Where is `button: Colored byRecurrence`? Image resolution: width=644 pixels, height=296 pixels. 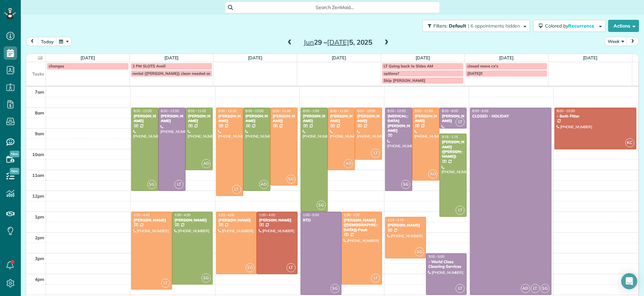
button: Colored byRecurrence is located at coordinates (569, 26).